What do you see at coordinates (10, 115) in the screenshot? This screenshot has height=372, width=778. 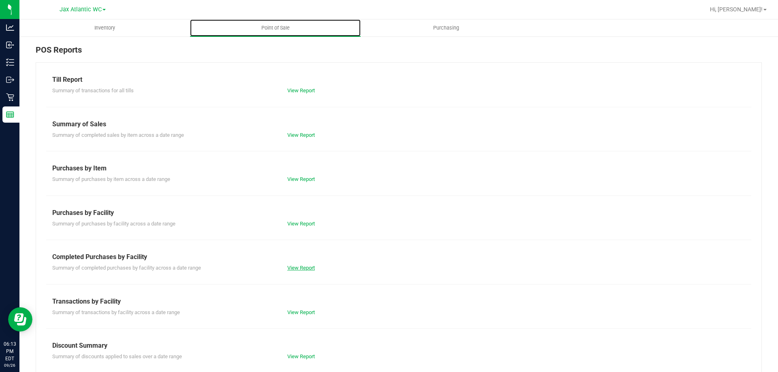 I see `inline-svg: Reports` at bounding box center [10, 115].